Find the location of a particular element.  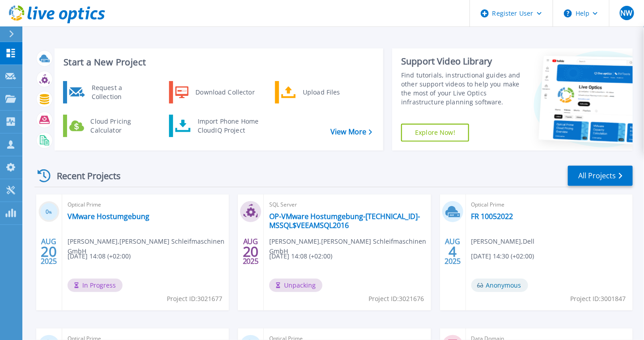

a: Upload Files is located at coordinates (320, 92).